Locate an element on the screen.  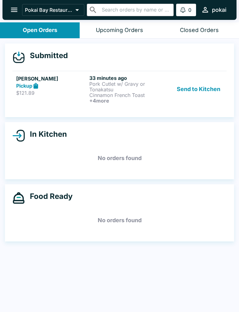
p: 0 is located at coordinates (190, 10).